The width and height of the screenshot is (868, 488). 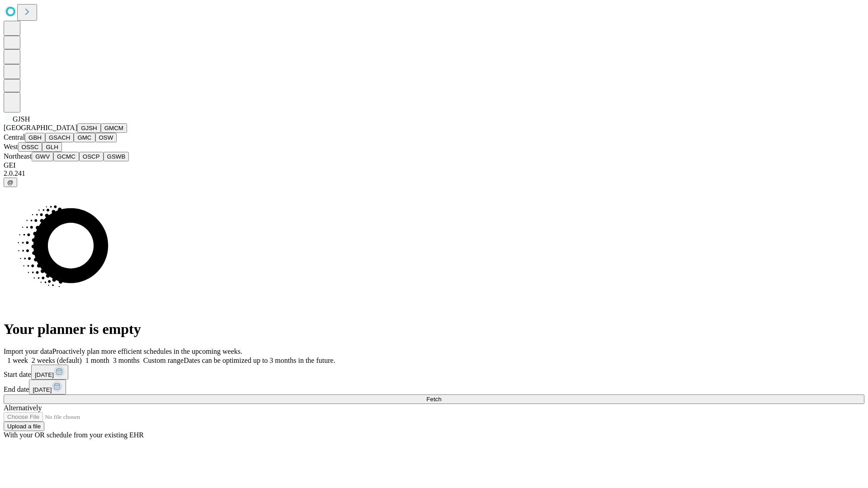 What do you see at coordinates (106, 137) in the screenshot?
I see `button: OSW` at bounding box center [106, 137].